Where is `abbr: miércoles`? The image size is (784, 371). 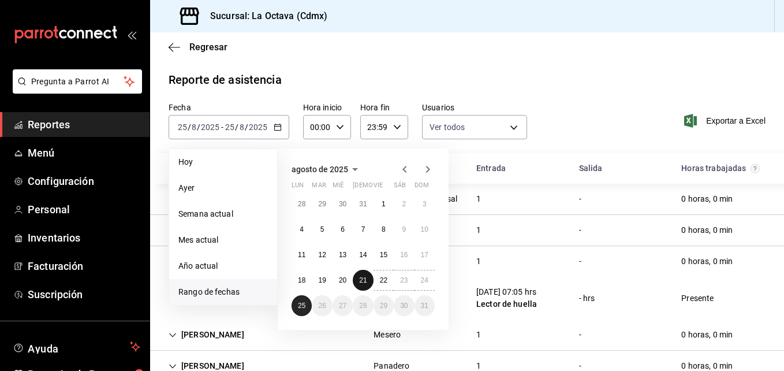 abbr: miércoles is located at coordinates (338, 187).